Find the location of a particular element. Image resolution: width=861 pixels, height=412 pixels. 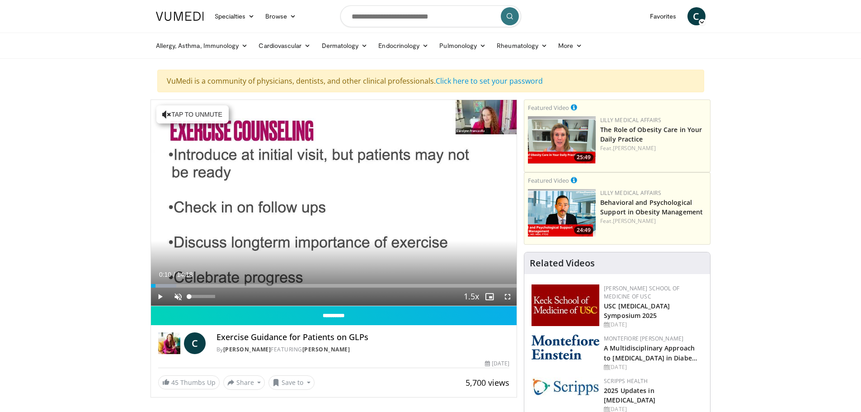

div: Progress Bar is located at coordinates (334, 286).